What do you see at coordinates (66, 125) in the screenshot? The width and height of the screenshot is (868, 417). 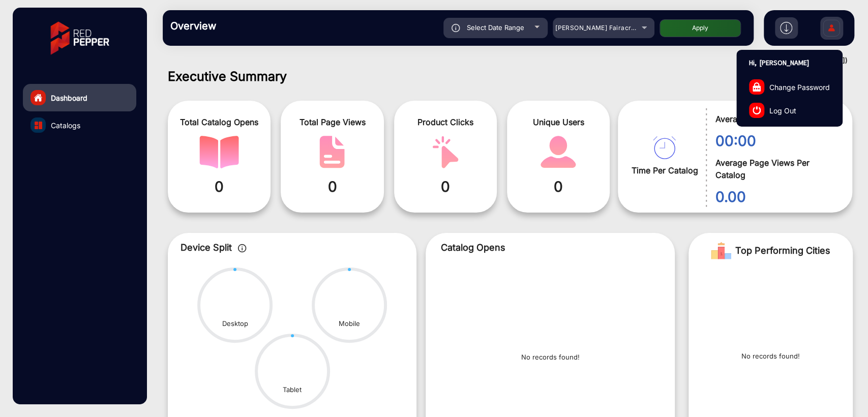 I see `span: Catalogs` at bounding box center [66, 125].